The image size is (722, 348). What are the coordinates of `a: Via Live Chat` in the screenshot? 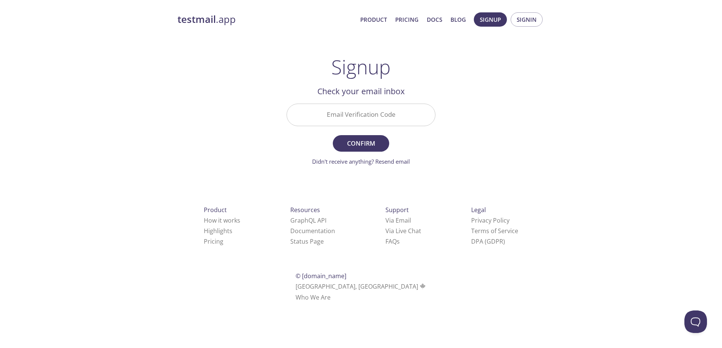 It's located at (403, 231).